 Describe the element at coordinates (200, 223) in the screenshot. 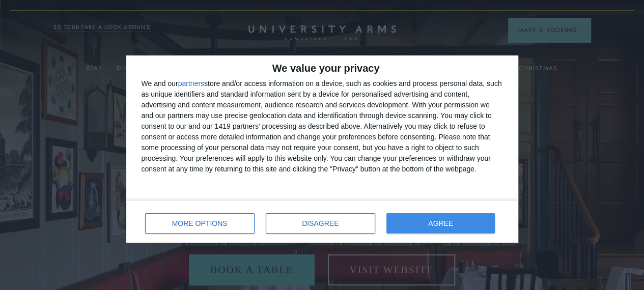

I see `button: MORE OPTIONS` at that location.